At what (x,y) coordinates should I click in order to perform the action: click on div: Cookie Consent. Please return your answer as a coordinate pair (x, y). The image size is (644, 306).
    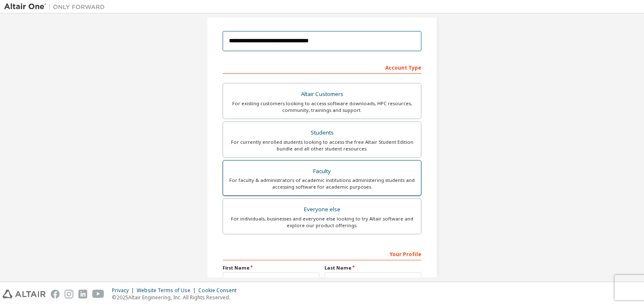
    Looking at the image, I should click on (219, 290).